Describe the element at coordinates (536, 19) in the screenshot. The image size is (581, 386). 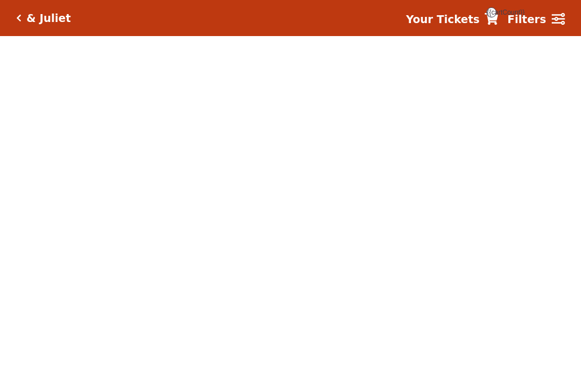
I see `a: Filters` at that location.